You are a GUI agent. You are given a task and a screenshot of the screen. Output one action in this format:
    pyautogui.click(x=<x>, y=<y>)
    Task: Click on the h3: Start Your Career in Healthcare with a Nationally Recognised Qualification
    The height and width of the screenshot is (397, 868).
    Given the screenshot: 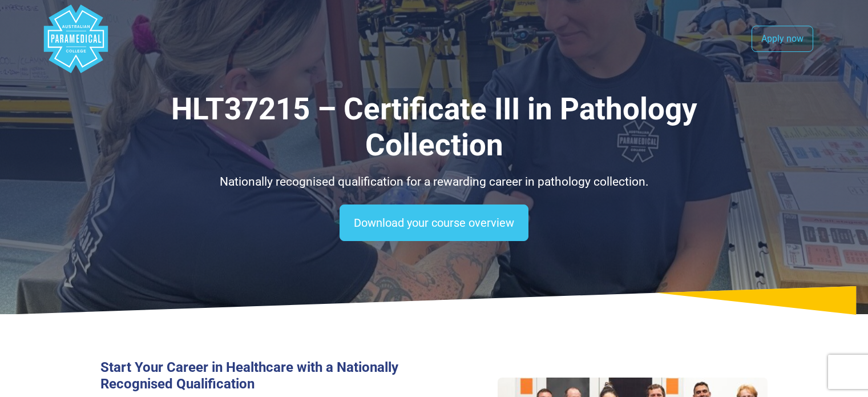 What is the action you would take?
    pyautogui.click(x=263, y=376)
    